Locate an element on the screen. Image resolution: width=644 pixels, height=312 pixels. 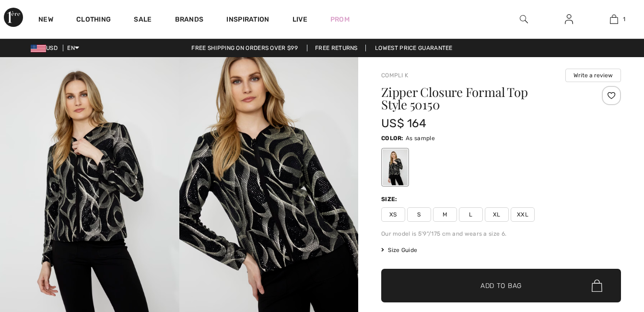
img: My Bag is located at coordinates (614, 19).